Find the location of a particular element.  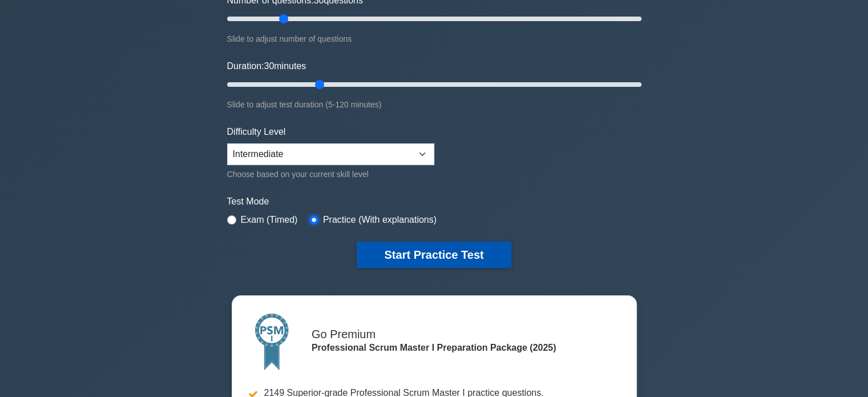

div: Slide to adjust number of questions is located at coordinates (435, 39).